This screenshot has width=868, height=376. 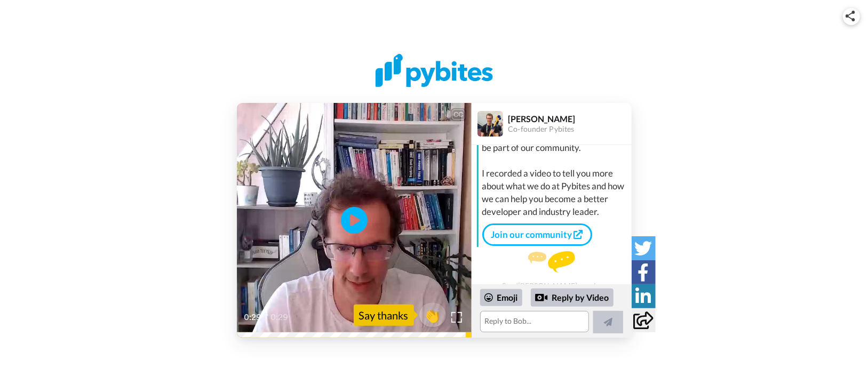 What do you see at coordinates (457, 318) in the screenshot?
I see `img: Full screen` at bounding box center [457, 318].